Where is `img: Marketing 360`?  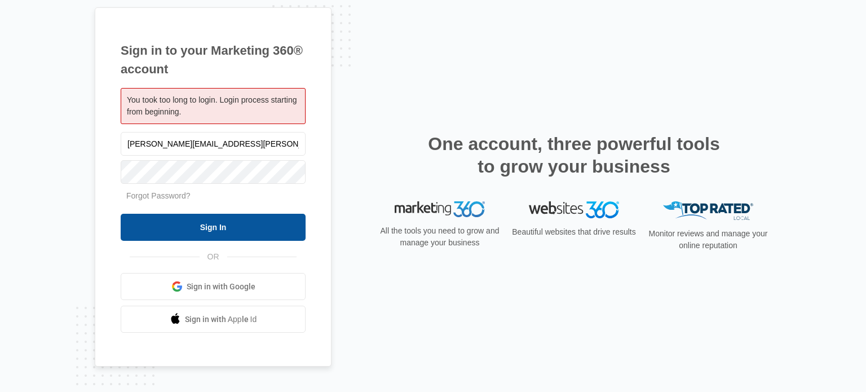 img: Marketing 360 is located at coordinates (440, 209).